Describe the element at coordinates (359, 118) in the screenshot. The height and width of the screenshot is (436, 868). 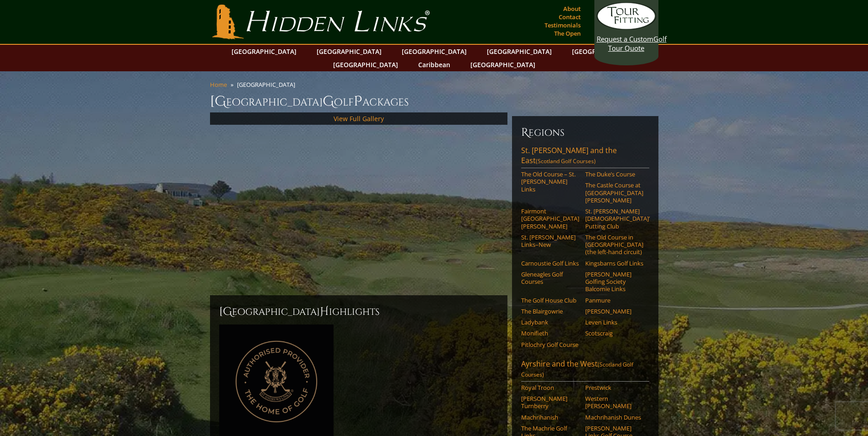
I see `a: View Full Gallery` at that location.